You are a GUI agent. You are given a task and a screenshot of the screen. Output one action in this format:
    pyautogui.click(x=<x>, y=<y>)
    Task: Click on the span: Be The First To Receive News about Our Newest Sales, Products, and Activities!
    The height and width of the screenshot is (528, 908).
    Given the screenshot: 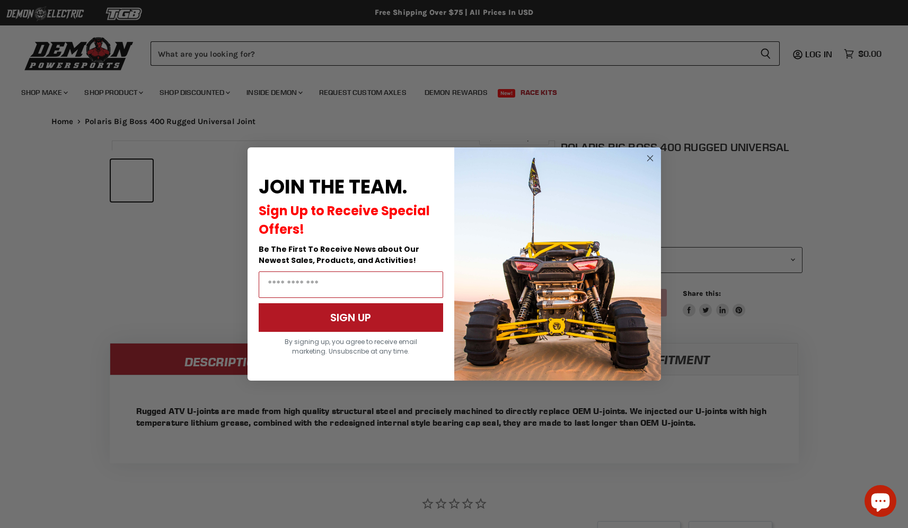 What is the action you would take?
    pyautogui.click(x=339, y=254)
    